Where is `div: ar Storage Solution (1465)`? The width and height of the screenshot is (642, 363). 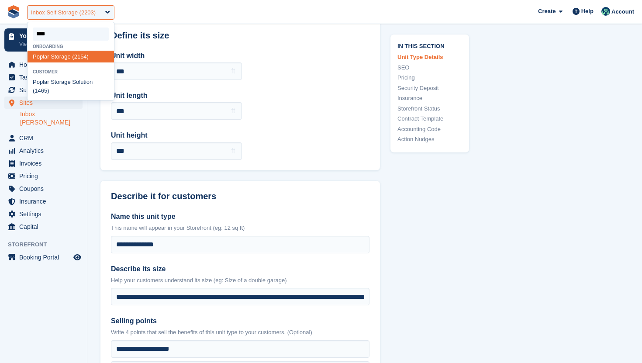 div: ar Storage Solution (1465) is located at coordinates (71, 86).